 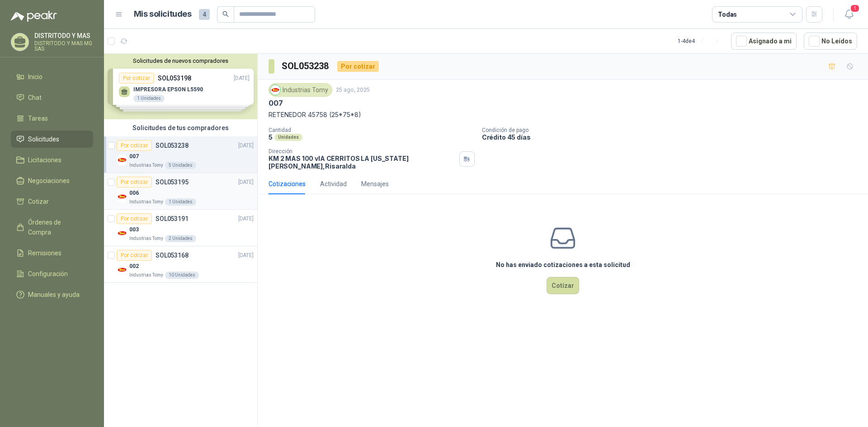 I want to click on button: No Leídos, so click(x=830, y=41).